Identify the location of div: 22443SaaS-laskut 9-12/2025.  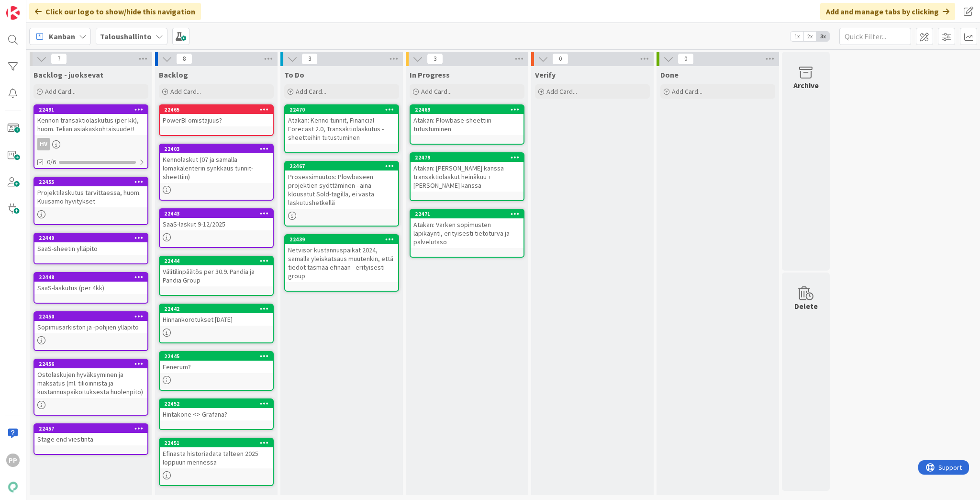
(216, 220).